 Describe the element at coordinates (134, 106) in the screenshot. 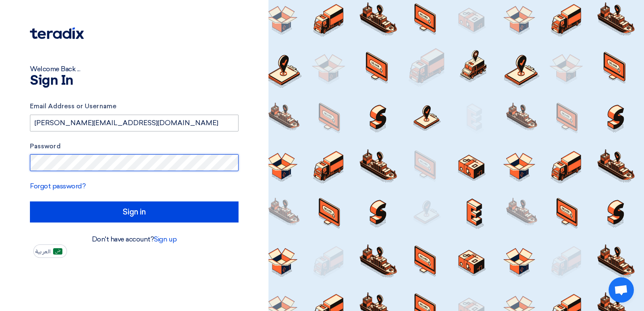

I see `label: Email Address or Username` at that location.